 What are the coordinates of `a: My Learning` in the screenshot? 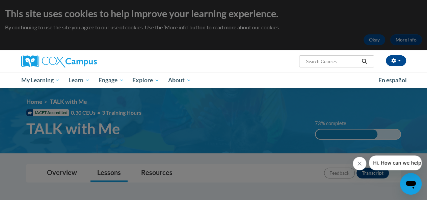 It's located at (40, 80).